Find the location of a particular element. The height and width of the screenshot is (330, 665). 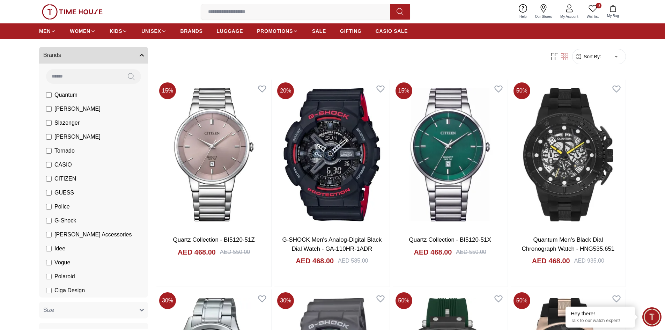

a: GIFTING is located at coordinates (351, 31).